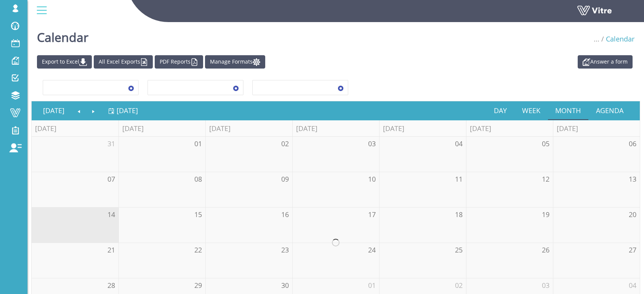 The width and height of the screenshot is (644, 294). What do you see at coordinates (568, 111) in the screenshot?
I see `a: Month` at bounding box center [568, 111].